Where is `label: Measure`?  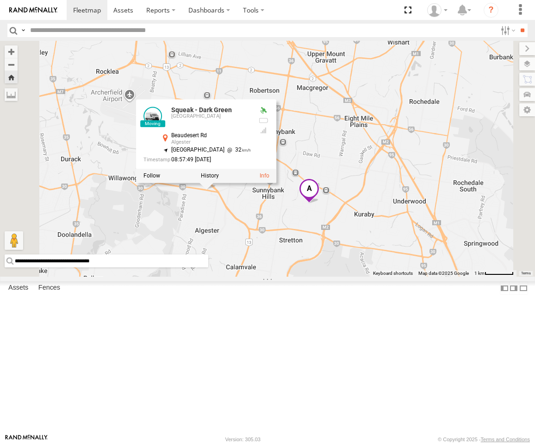 label: Measure is located at coordinates (11, 94).